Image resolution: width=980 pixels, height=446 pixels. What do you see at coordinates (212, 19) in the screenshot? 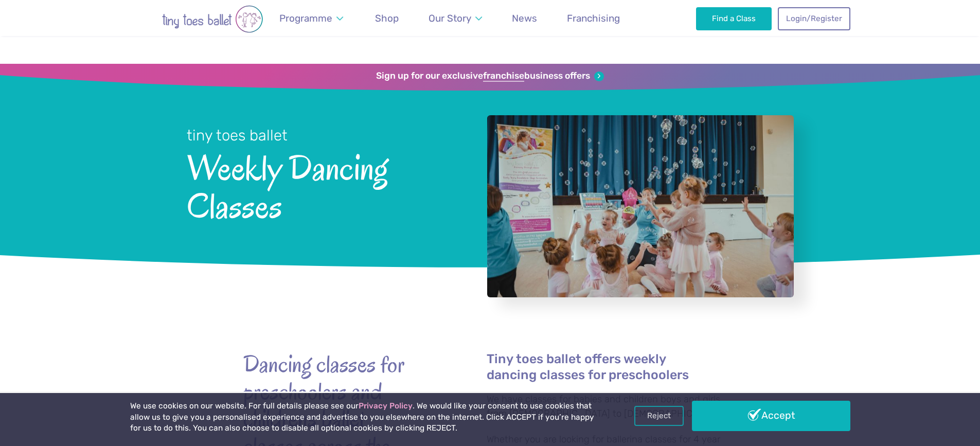
I see `img: tiny toes ballet` at bounding box center [212, 19].